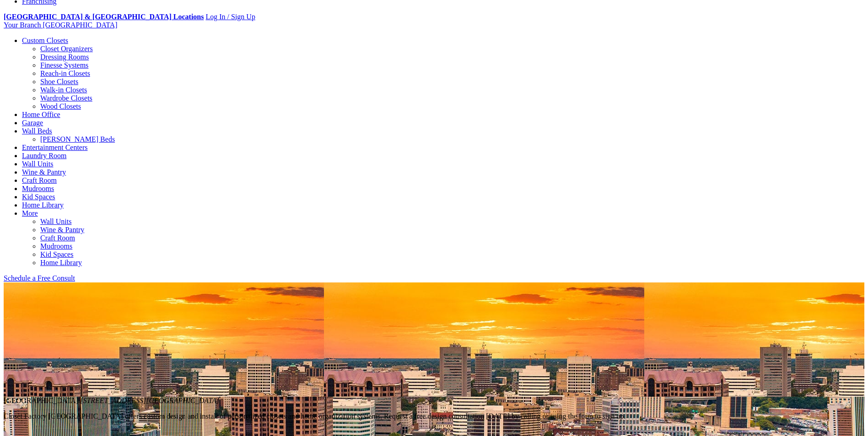 Image resolution: width=868 pixels, height=436 pixels. Describe the element at coordinates (66, 98) in the screenshot. I see `a: Wardrobe Closets` at that location.